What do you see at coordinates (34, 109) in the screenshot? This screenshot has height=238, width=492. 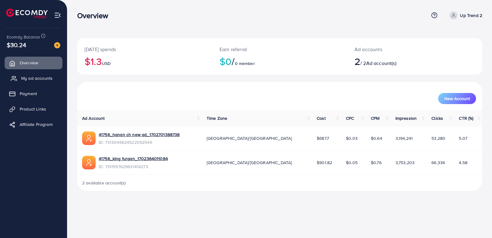 I see `a: Product Links` at bounding box center [34, 109].